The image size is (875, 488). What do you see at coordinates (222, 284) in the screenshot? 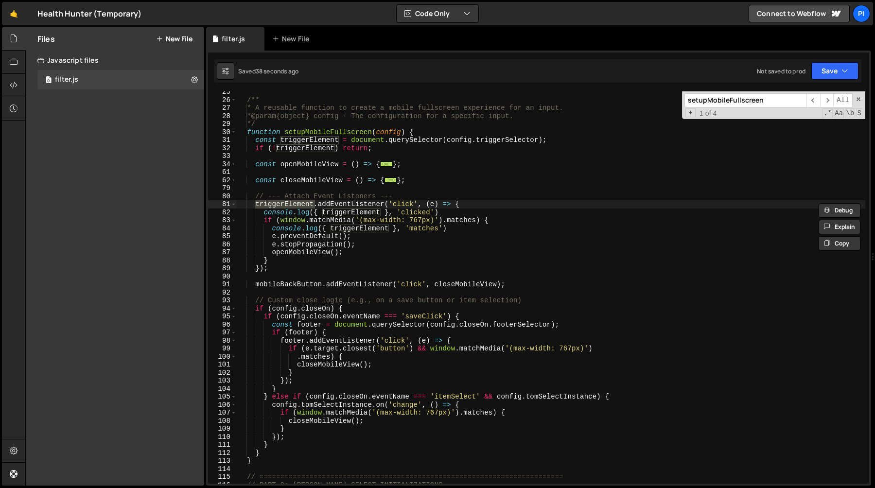
I see `div: 91` at bounding box center [222, 284].